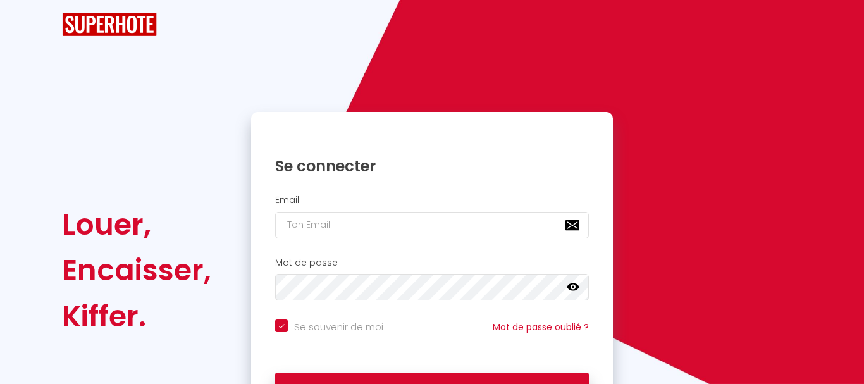 The width and height of the screenshot is (864, 384). What do you see at coordinates (109, 24) in the screenshot?
I see `img: SuperHote logo` at bounding box center [109, 24].